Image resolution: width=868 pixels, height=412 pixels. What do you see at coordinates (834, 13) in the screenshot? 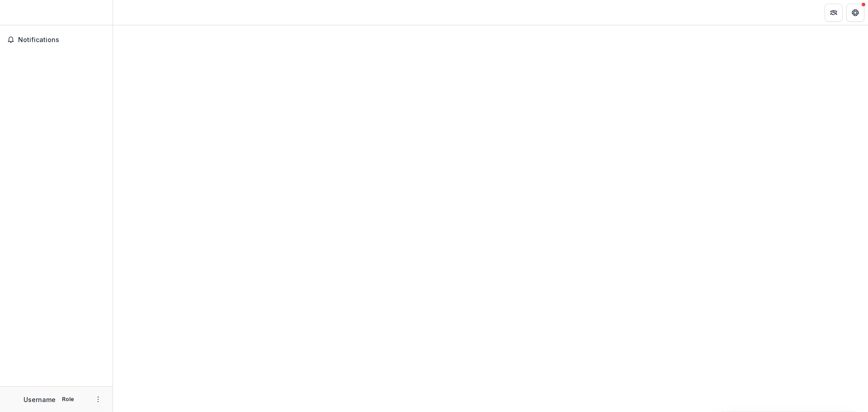
I see `button: Partners` at bounding box center [834, 13].